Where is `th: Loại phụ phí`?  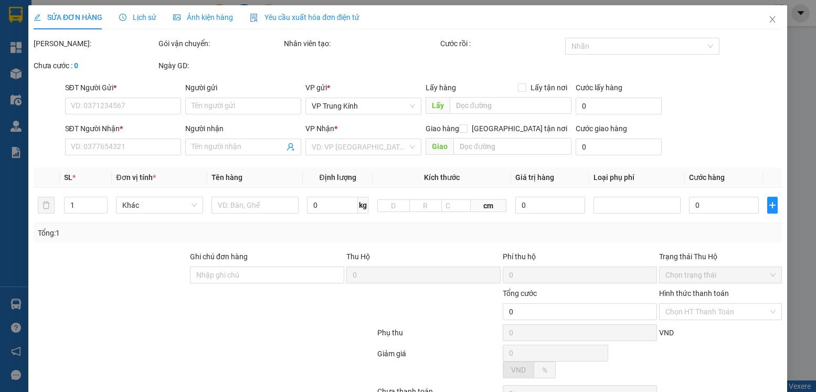
th: Loại phụ phí is located at coordinates (637, 177).